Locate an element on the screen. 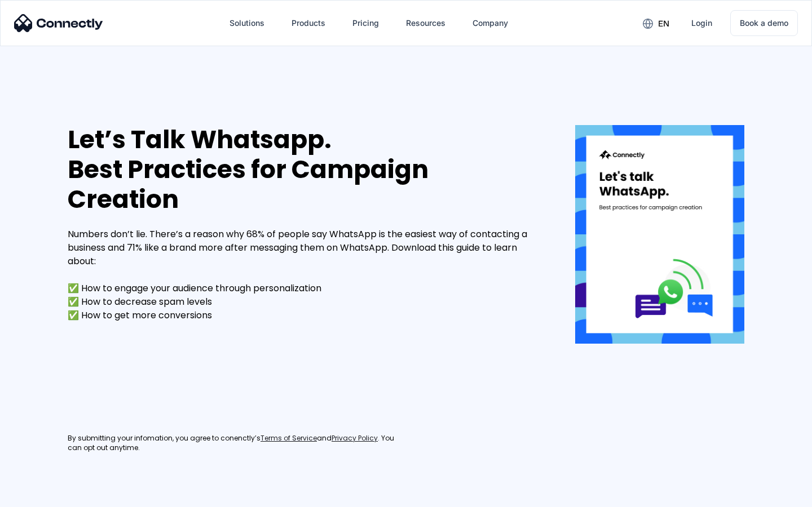 The width and height of the screenshot is (812, 507). div: Login is located at coordinates (702, 23).